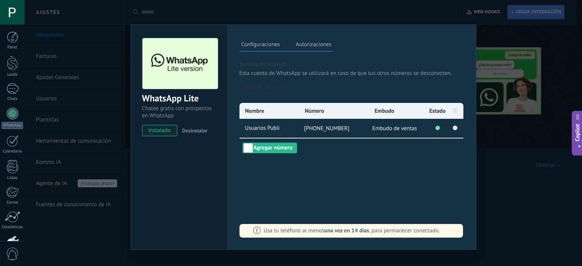 The image size is (582, 266). I want to click on span: Usuarios Publi, so click(271, 128).